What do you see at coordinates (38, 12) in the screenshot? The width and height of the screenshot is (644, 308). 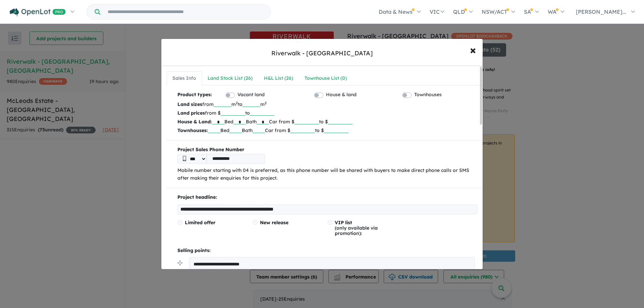 I see `img: Openlot PRO Logo White` at bounding box center [38, 12].